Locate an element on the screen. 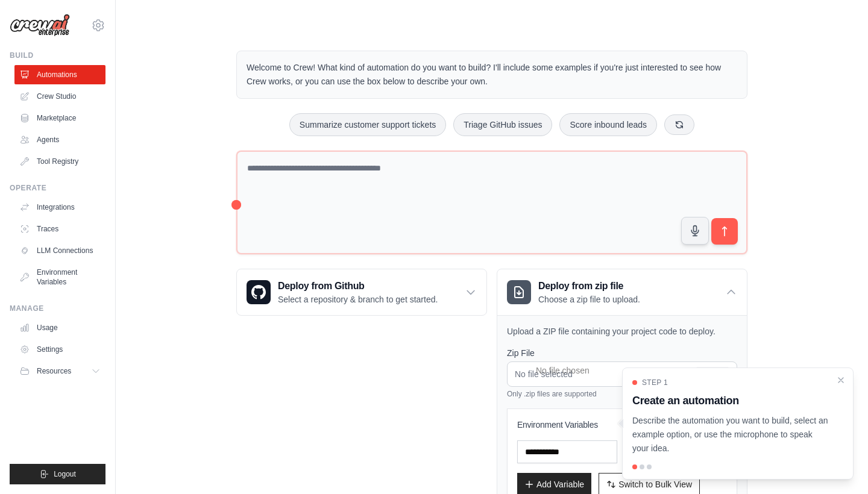 The width and height of the screenshot is (868, 494). button: Logout is located at coordinates (57, 474).